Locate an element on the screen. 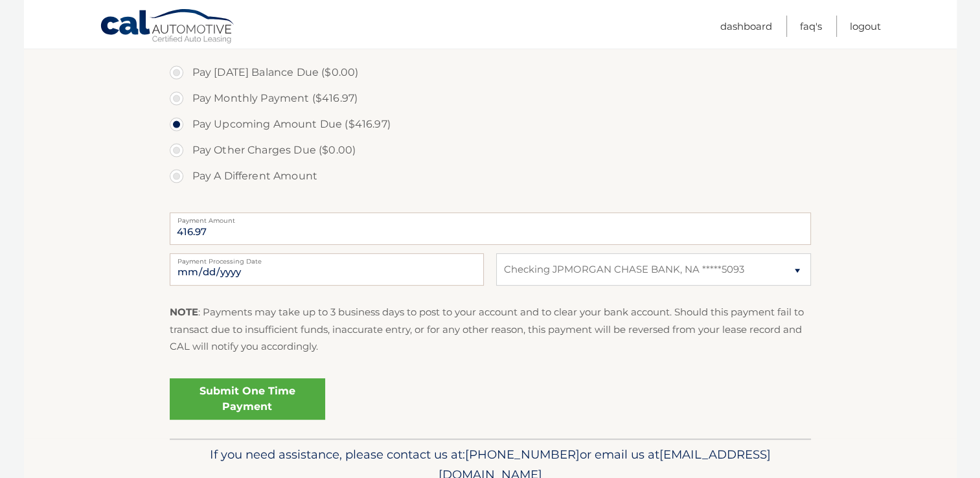 The width and height of the screenshot is (980, 478). a: Cal Automotive is located at coordinates (168, 27).